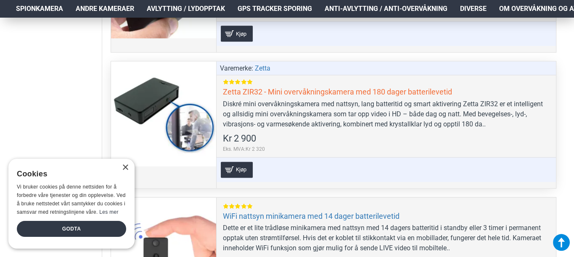  What do you see at coordinates (164, 114) in the screenshot?
I see `a: Zetta ZIR32 - Mini overvåkningskamera med 180 dager batterilevetid Zetta ZIR32 - Mini overvåkning...` at bounding box center [164, 114].